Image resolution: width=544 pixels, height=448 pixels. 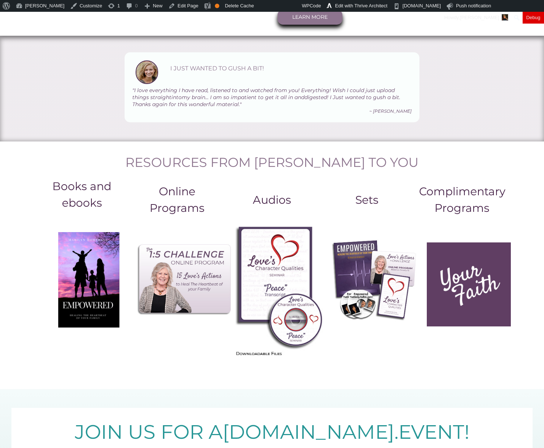 What do you see at coordinates (266, 97) in the screenshot?
I see `span: "I love everything I have read, listened to and watched from you! Everything! Wish I could just u...` at bounding box center [266, 97].